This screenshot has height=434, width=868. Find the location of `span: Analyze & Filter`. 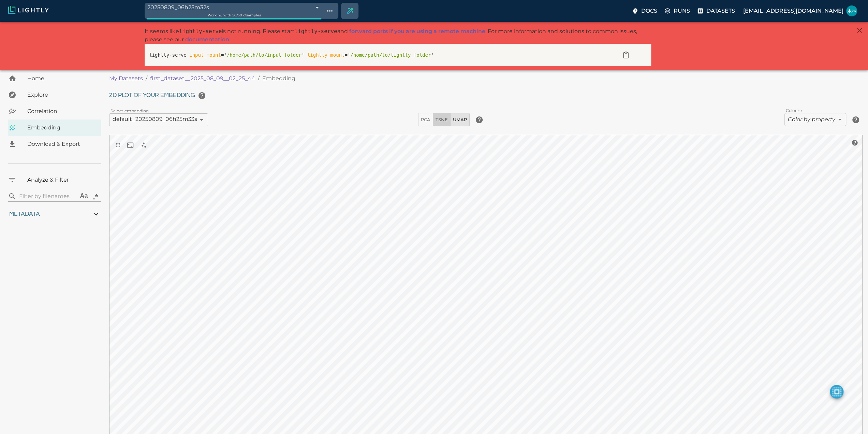

span: Analyze & Filter is located at coordinates (61, 180).